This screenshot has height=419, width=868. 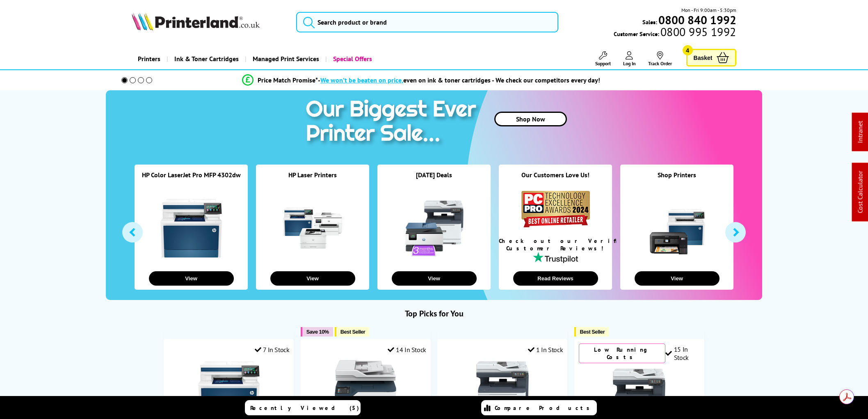 What do you see at coordinates (205, 59) in the screenshot?
I see `a: Ink & Toner Cartridges` at bounding box center [205, 59].